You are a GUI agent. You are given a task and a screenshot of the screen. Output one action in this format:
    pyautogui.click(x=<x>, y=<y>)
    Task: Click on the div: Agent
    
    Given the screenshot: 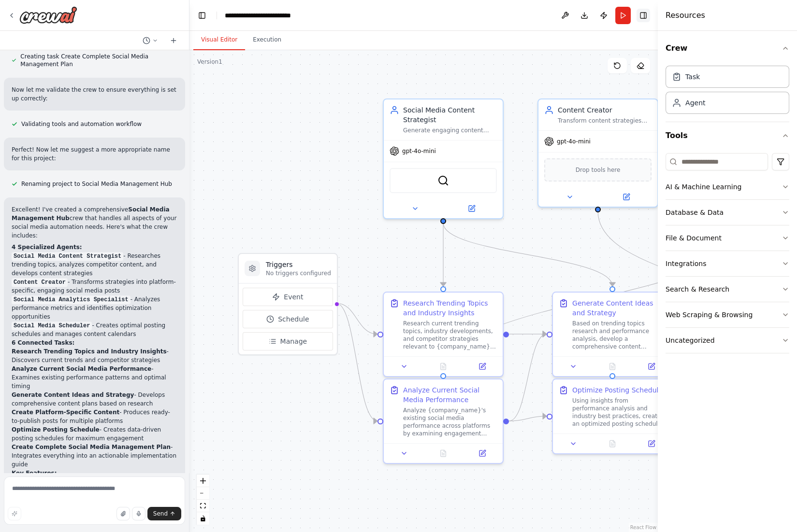 What is the action you would take?
    pyautogui.click(x=695, y=103)
    